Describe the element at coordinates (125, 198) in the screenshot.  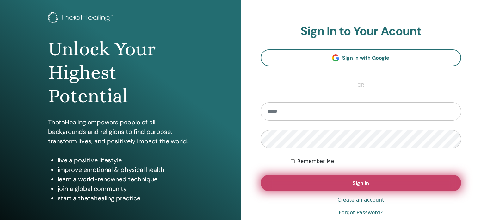
I see `li: start a thetahealing practice` at that location.